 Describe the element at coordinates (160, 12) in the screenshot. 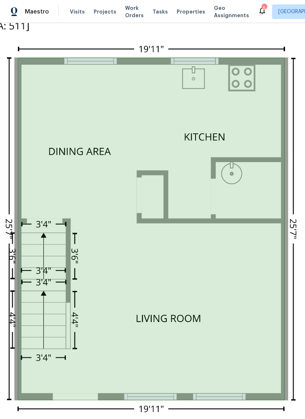

I see `span: Tasks` at that location.